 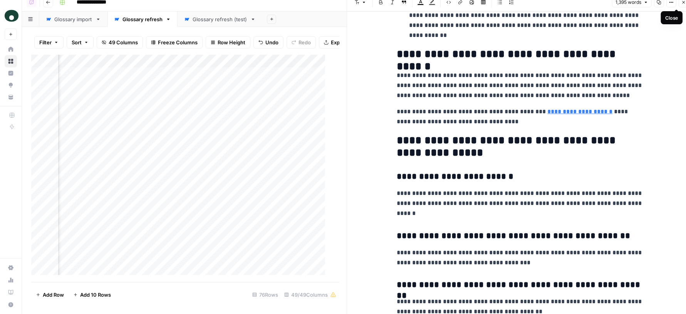 I want to click on a: Usage, so click(x=11, y=280).